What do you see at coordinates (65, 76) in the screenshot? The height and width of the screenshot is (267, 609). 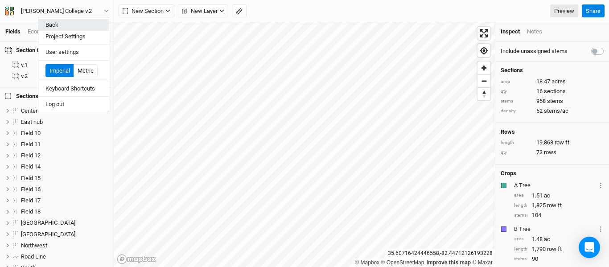 I see `div: v.2` at bounding box center [65, 76].